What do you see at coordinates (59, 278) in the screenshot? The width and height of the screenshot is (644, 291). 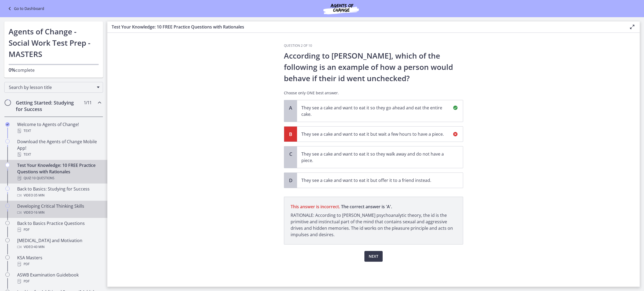 I see `div: ASWB Examination Guidebook` at bounding box center [59, 278].